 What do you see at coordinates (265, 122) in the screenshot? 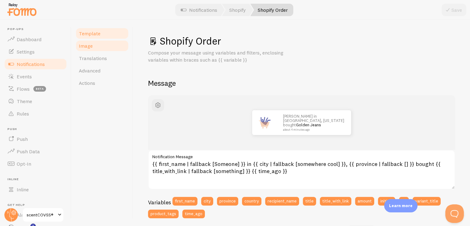
I see `img: Fomo` at bounding box center [265, 122].